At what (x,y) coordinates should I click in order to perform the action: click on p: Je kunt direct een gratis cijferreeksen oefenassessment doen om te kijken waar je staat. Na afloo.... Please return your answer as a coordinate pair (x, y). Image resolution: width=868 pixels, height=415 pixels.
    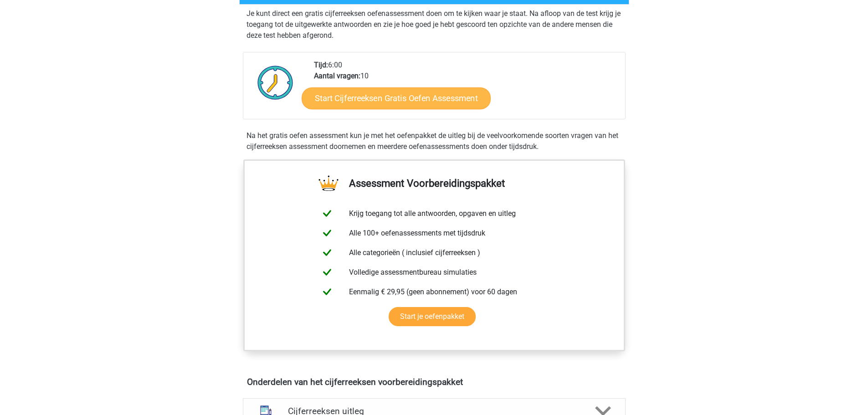
    Looking at the image, I should click on (434, 25).